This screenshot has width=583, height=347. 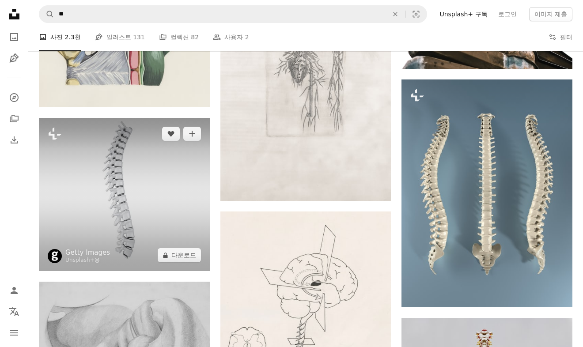 What do you see at coordinates (247, 37) in the screenshot?
I see `span: 2` at bounding box center [247, 37].